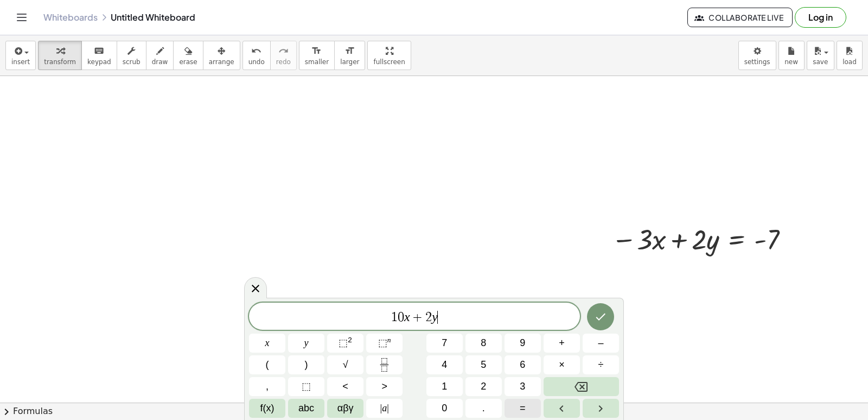 This screenshot has width=868, height=420. Describe the element at coordinates (522, 364) in the screenshot. I see `button: 6` at that location.